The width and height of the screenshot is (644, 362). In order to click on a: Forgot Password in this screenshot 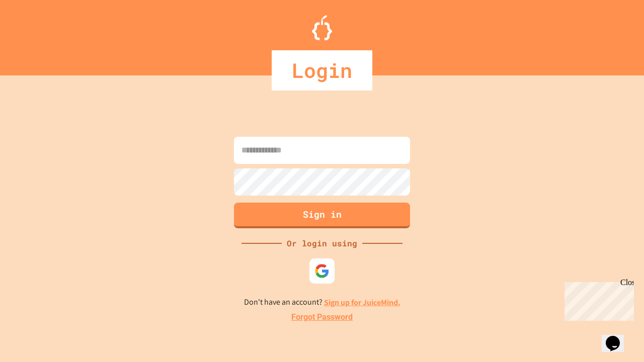, I will do `click(322, 317)`.